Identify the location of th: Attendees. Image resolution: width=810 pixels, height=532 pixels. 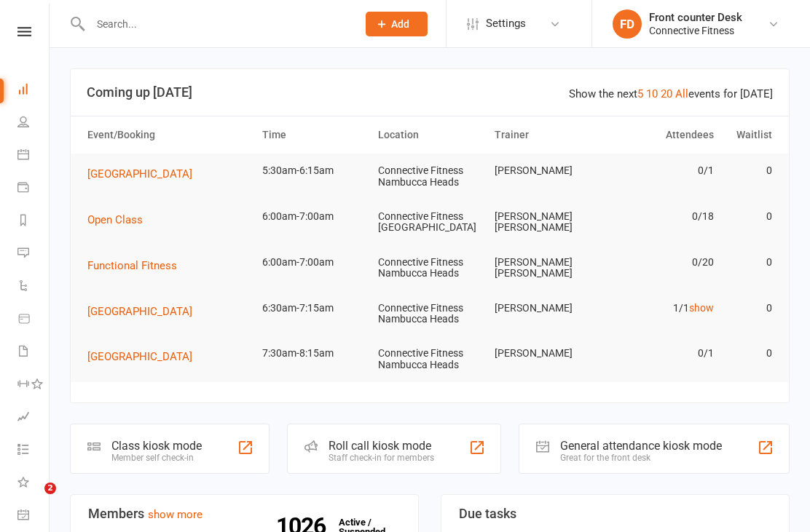
(662, 135).